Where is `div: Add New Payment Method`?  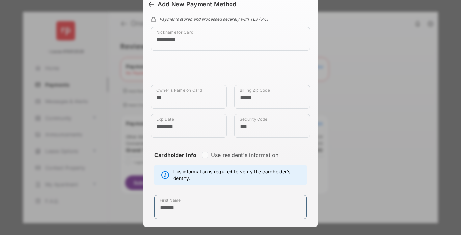
div: Add New Payment Method is located at coordinates (197, 4).